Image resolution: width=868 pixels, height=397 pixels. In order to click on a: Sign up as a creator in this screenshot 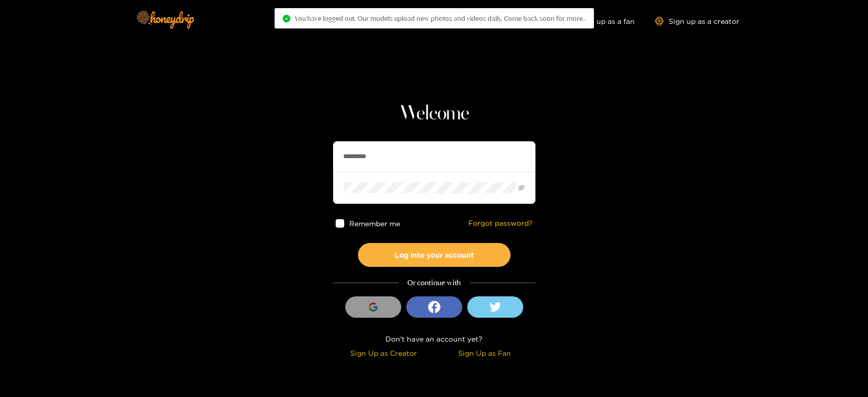, I will do `click(697, 21)`.